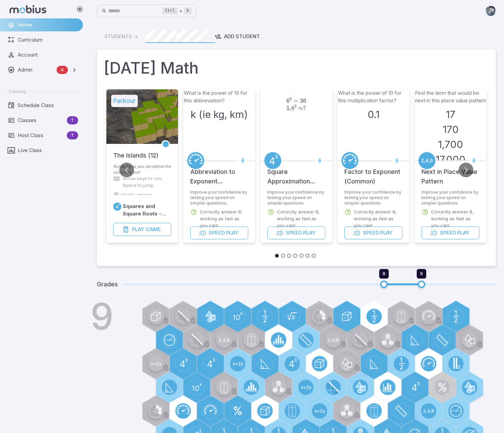 The width and height of the screenshot is (504, 433). What do you see at coordinates (48, 150) in the screenshot?
I see `span: Live Class` at bounding box center [48, 150].